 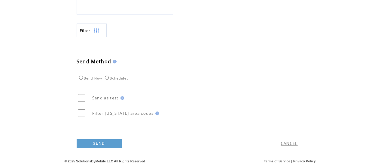 What do you see at coordinates (304, 161) in the screenshot?
I see `a: Privacy Policy` at bounding box center [304, 161].